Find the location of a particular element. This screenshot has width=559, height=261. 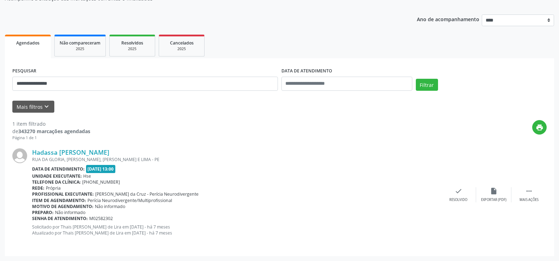

b: Item de agendamento: is located at coordinates (59, 200).